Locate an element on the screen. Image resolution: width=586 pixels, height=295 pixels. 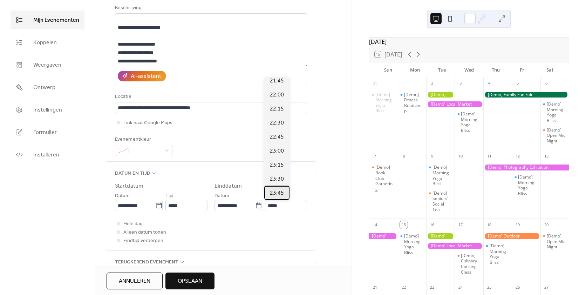
span: Link naar Google Maps is located at coordinates (148, 123).